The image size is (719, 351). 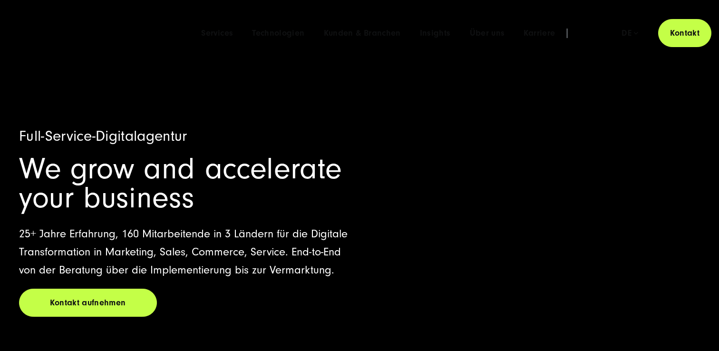 What do you see at coordinates (539, 33) in the screenshot?
I see `a: Karriere` at bounding box center [539, 33].